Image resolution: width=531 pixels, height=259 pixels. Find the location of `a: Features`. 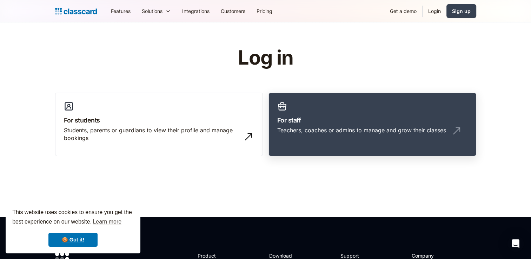

a: Features is located at coordinates (121, 11).